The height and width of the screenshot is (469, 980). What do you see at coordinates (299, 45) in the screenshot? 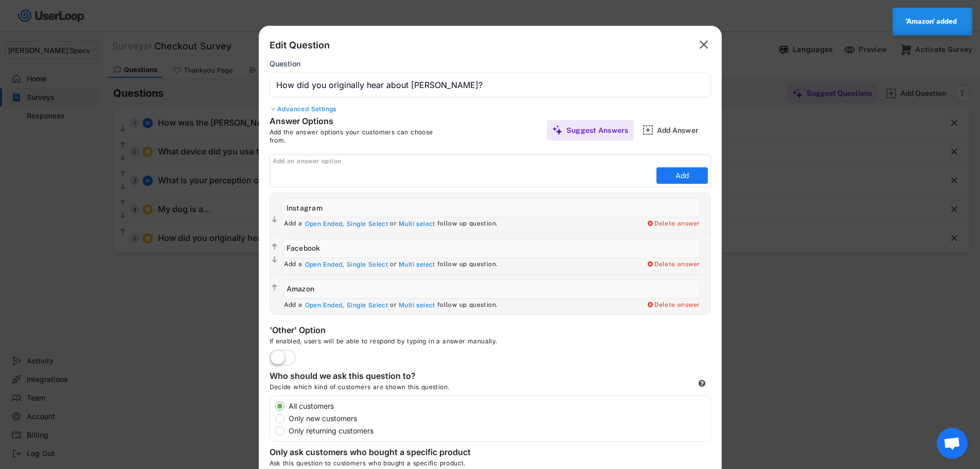
I see `div: Edit Question` at bounding box center [299, 45].